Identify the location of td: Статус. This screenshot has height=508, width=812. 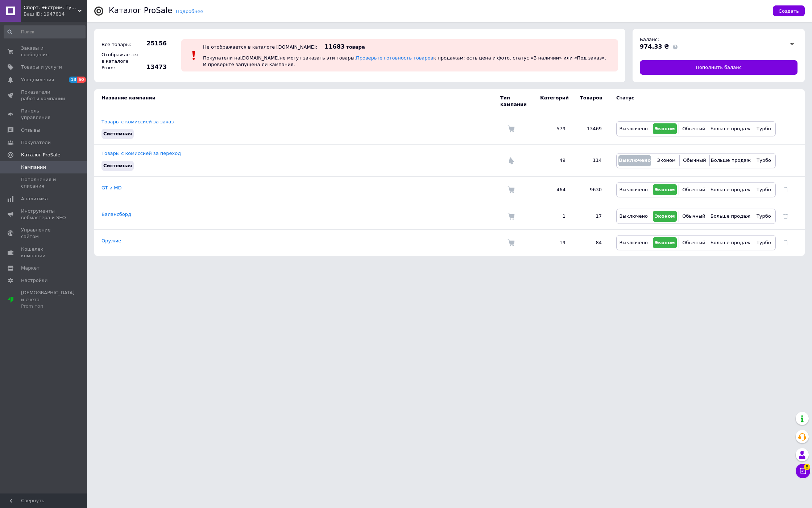
(692, 101).